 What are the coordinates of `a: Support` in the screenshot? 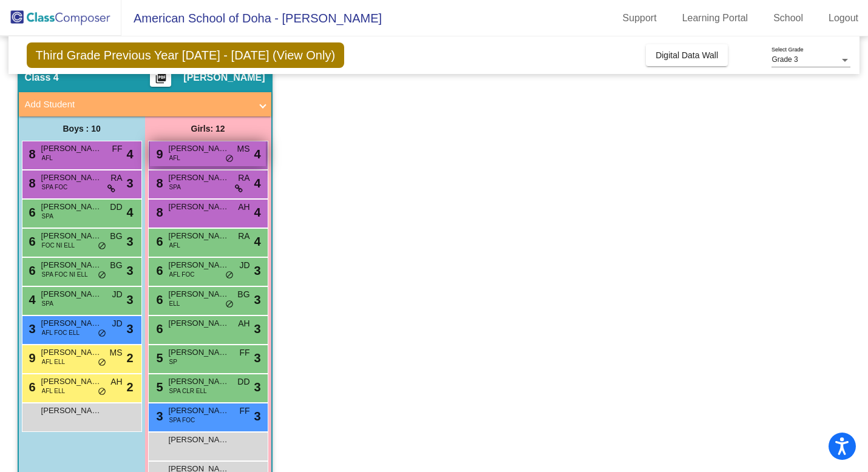 It's located at (640, 18).